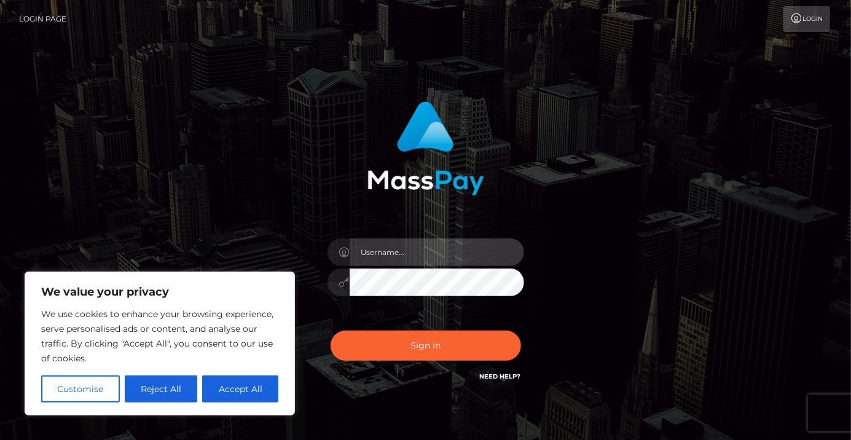 This screenshot has height=440, width=851. Describe the element at coordinates (240, 389) in the screenshot. I see `button: Accept All` at that location.